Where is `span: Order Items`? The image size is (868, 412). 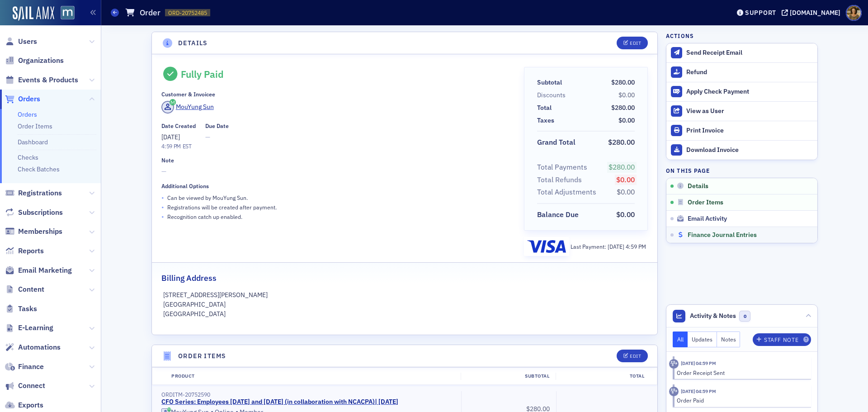
span: Order Items is located at coordinates (705, 203).